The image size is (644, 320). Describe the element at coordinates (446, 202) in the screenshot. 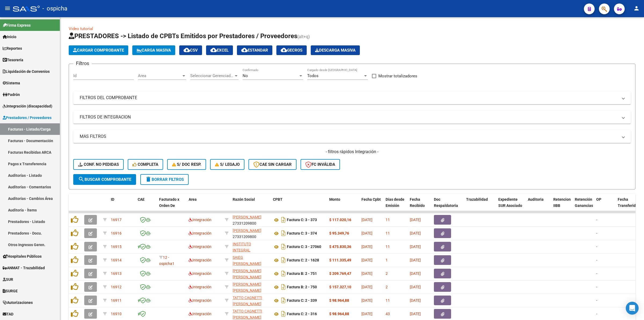

I see `span: Doc Respaldatoria` at that location.